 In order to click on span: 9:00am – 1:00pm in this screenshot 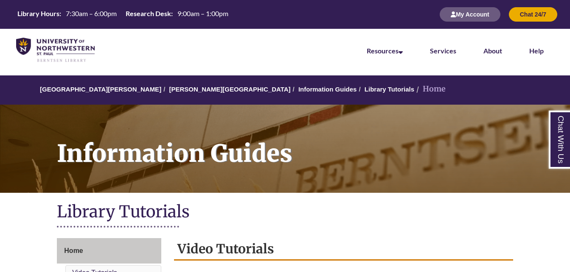, I will do `click(203, 13)`.